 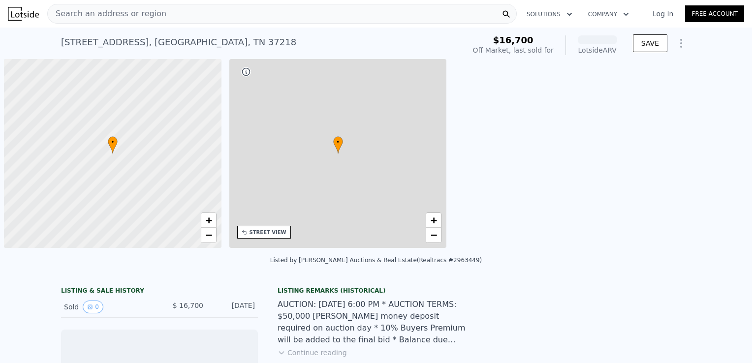 What do you see at coordinates (549, 14) in the screenshot?
I see `button: Solutions` at bounding box center [549, 14].